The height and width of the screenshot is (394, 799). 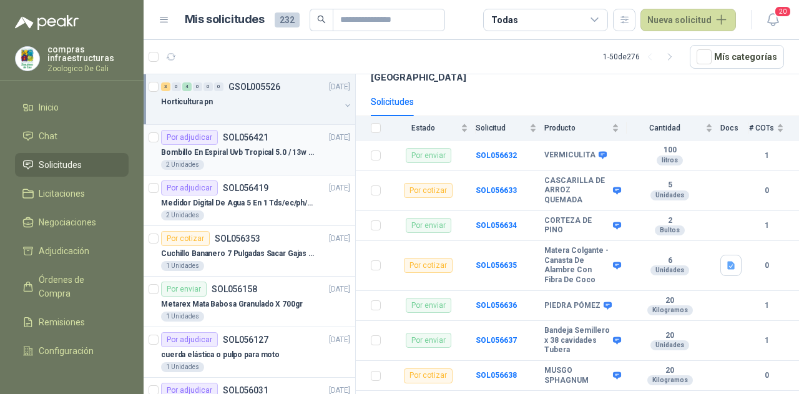 I want to click on img: Logo peakr, so click(x=47, y=22).